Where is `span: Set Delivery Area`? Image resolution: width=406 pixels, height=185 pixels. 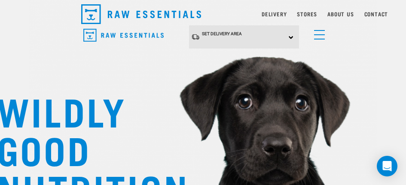 span: Set Delivery Area is located at coordinates (222, 33).